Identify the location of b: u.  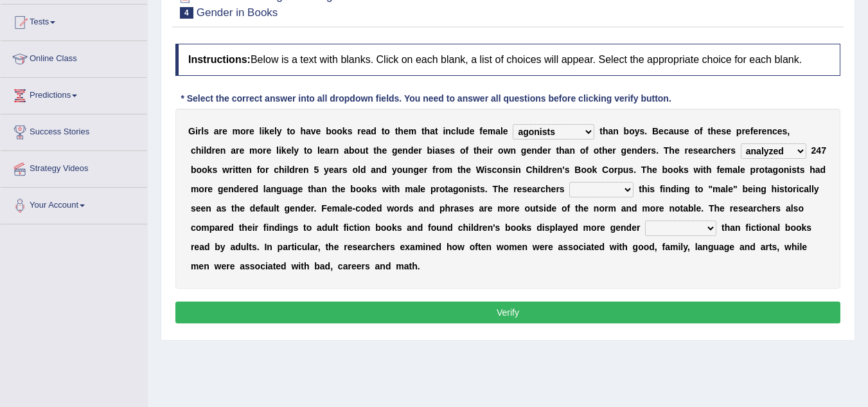
(676, 131).